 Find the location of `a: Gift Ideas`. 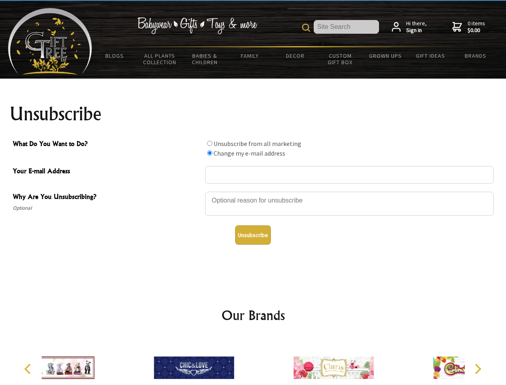

a: Gift Ideas is located at coordinates (430, 56).